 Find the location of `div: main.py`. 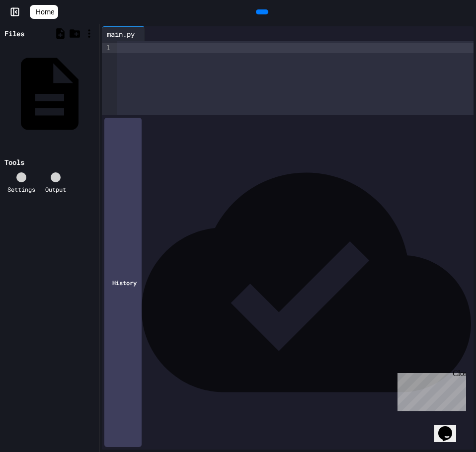

div: main.py is located at coordinates (121, 34).